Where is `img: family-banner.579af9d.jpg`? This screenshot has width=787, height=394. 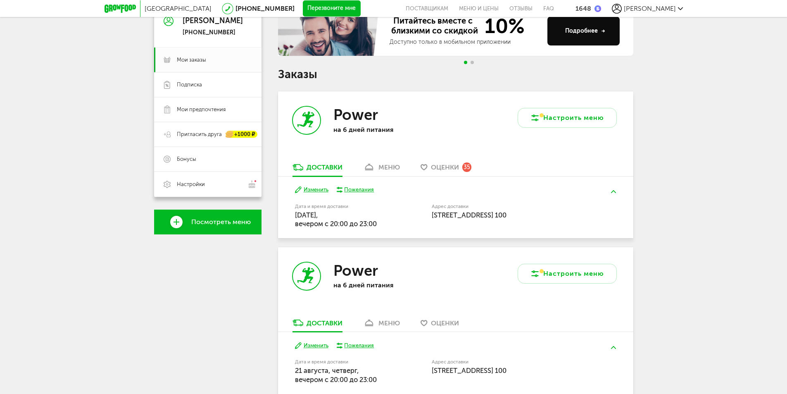 img: family-banner.579af9d.jpg is located at coordinates (330, 31).